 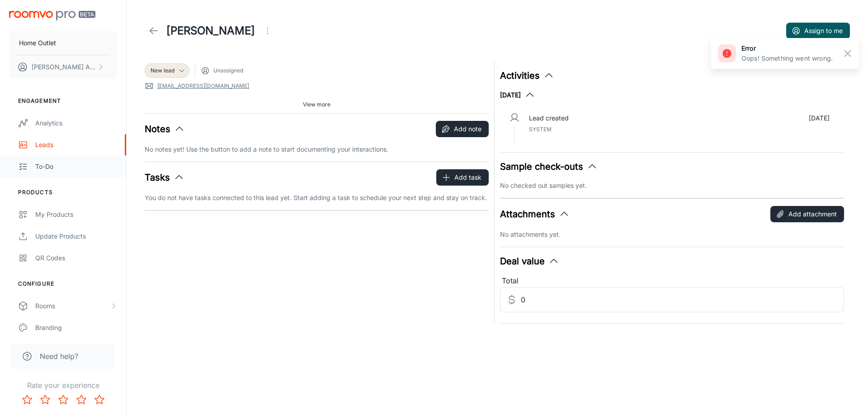 What do you see at coordinates (672, 234) in the screenshot?
I see `p: No attachments yet.` at bounding box center [672, 234].